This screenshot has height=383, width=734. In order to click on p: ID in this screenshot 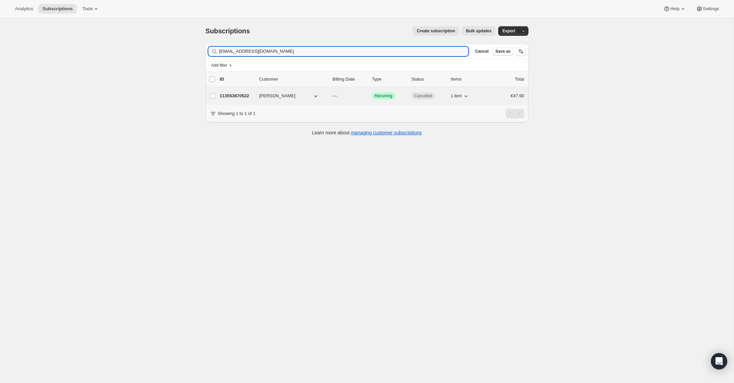, I will do `click(237, 79)`.